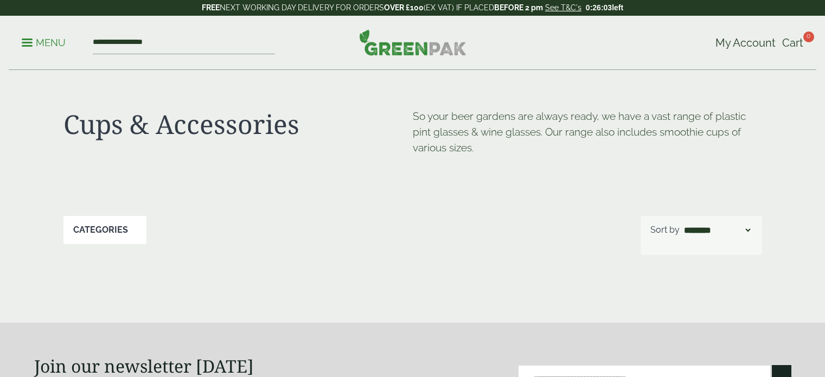 This screenshot has width=825, height=377. Describe the element at coordinates (745, 43) in the screenshot. I see `span: My Account` at that location.